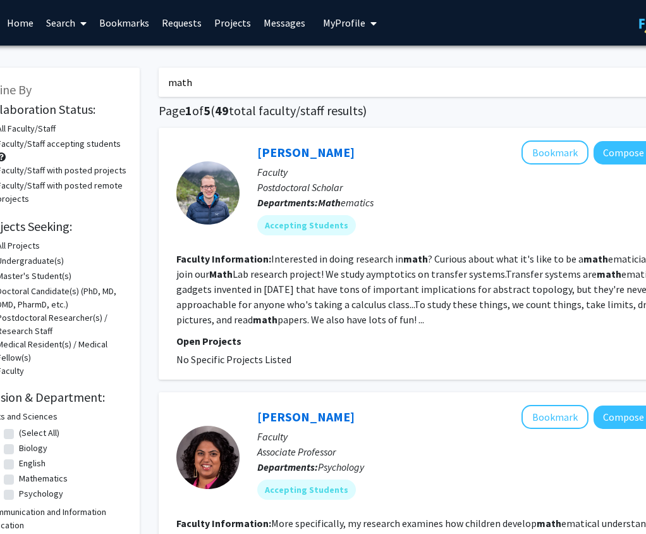 This screenshot has height=534, width=646. What do you see at coordinates (181, 23) in the screenshot?
I see `a: Requests` at bounding box center [181, 23].